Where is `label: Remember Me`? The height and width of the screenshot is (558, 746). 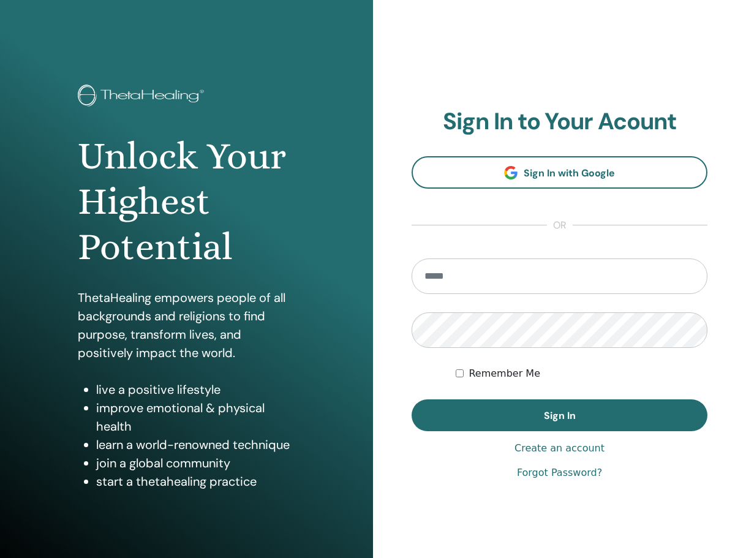 label: Remember Me is located at coordinates (504, 373).